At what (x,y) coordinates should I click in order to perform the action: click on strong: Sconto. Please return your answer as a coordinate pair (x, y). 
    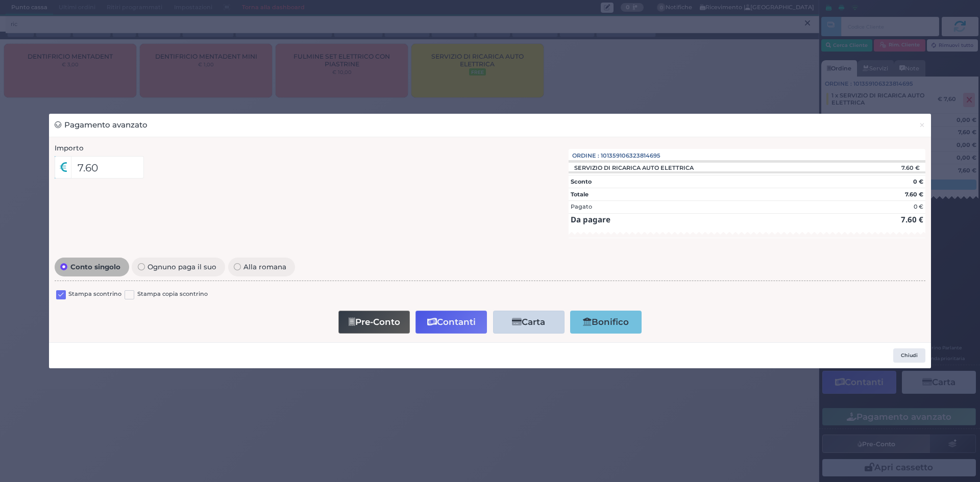
    Looking at the image, I should click on (581, 181).